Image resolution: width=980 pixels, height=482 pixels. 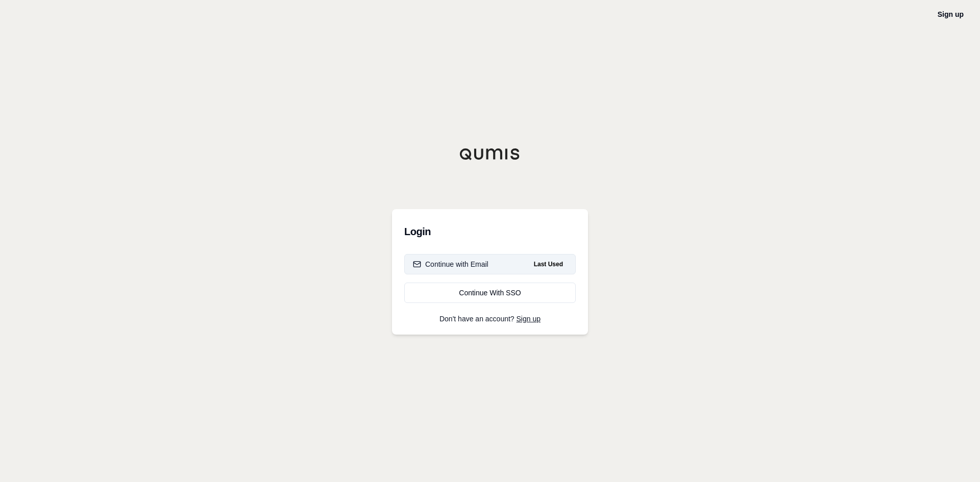 I want to click on span: Last Used, so click(x=548, y=264).